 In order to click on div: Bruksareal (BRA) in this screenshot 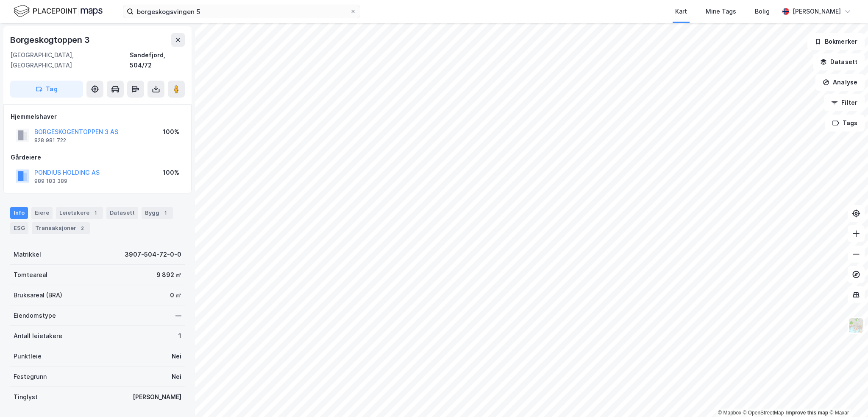, I will do `click(38, 295)`.